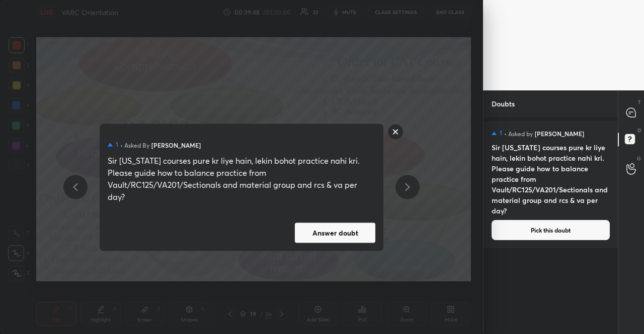 The height and width of the screenshot is (334, 644). I want to click on p: T, so click(639, 102).